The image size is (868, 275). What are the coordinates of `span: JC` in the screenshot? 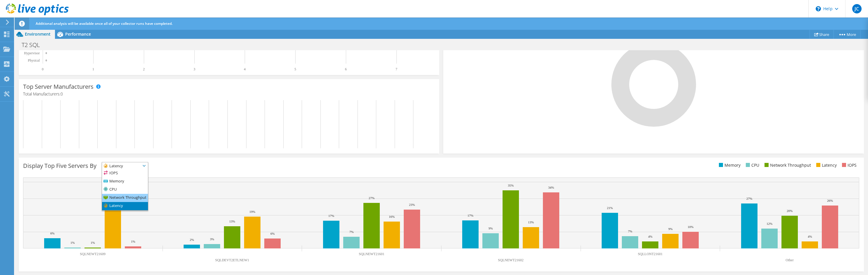 It's located at (857, 9).